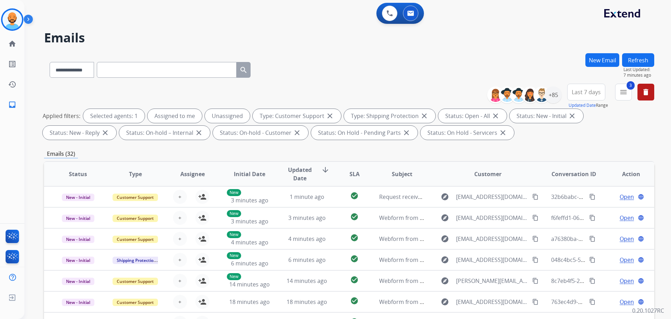  What do you see at coordinates (624, 92) in the screenshot?
I see `button: 3` at bounding box center [624, 92].